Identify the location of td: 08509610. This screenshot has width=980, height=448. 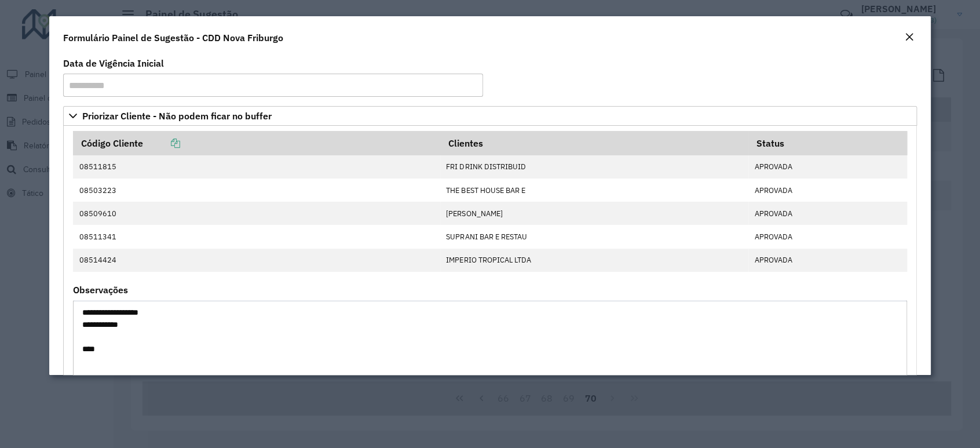
(257, 213).